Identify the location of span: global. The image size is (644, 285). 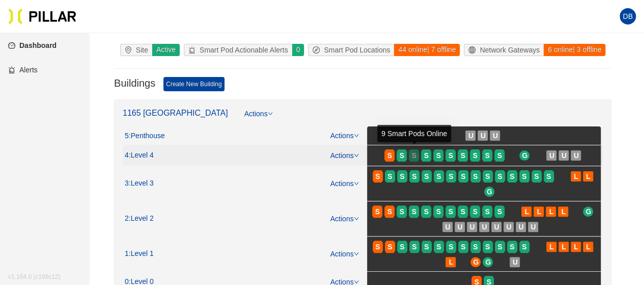
(474, 50).